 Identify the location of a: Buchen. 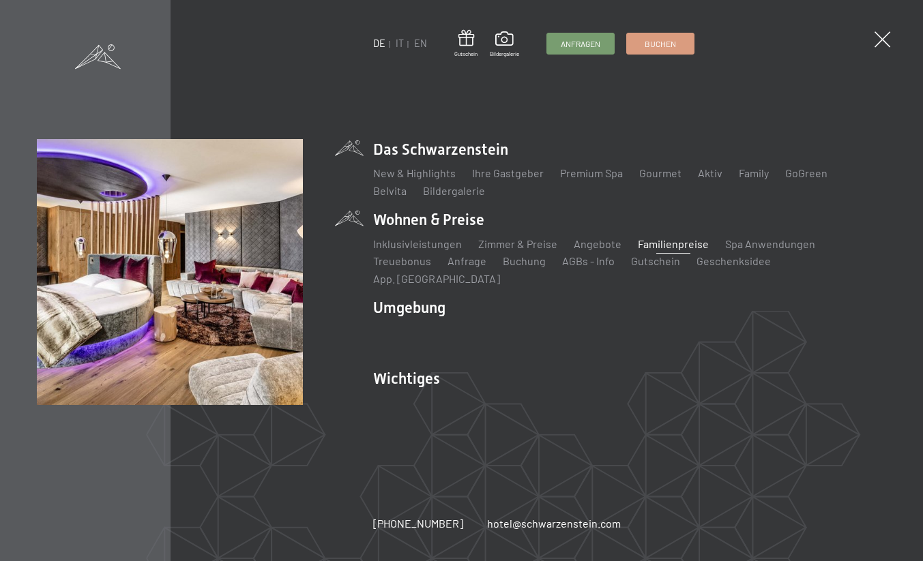
(660, 44).